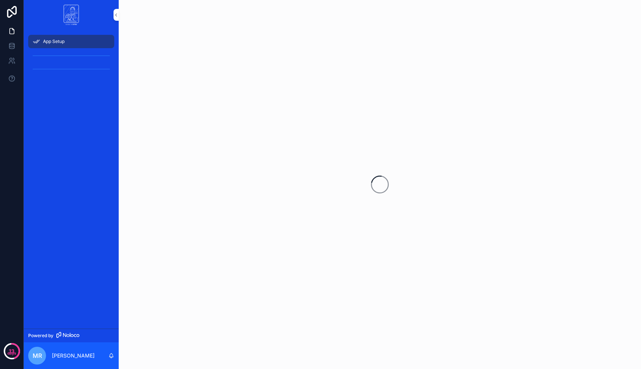 The image size is (641, 369). I want to click on span: MR, so click(37, 356).